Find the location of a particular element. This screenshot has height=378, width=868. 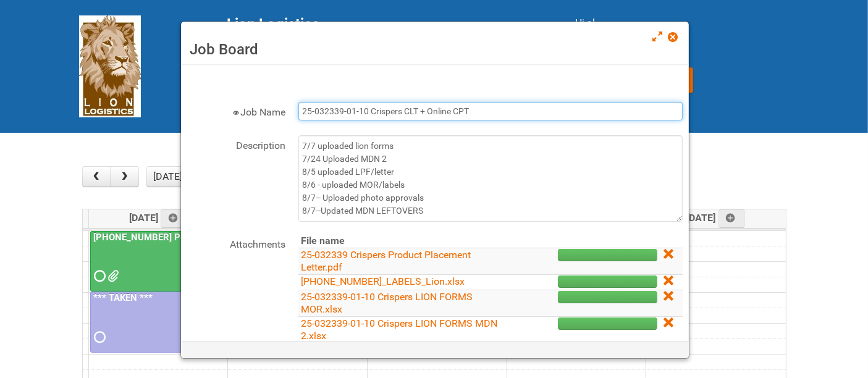

li: This is a required field is located at coordinates (251, 80).